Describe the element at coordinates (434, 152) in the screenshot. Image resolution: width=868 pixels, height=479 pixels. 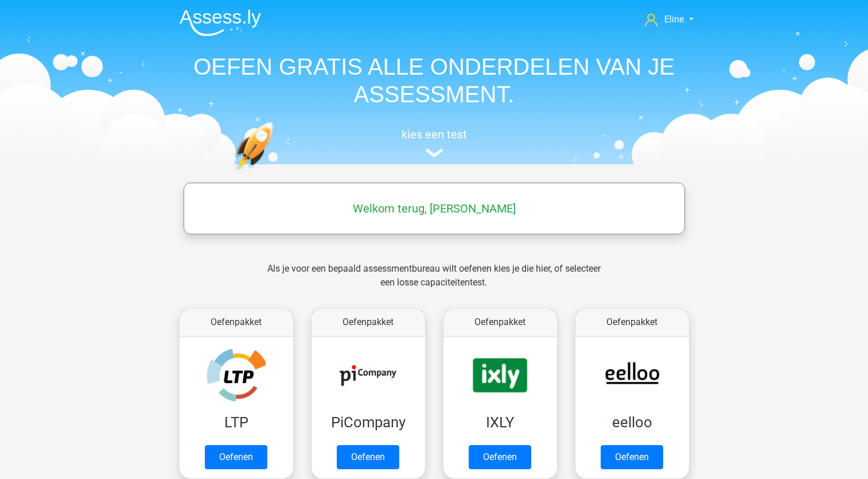
I see `img: assessment` at that location.